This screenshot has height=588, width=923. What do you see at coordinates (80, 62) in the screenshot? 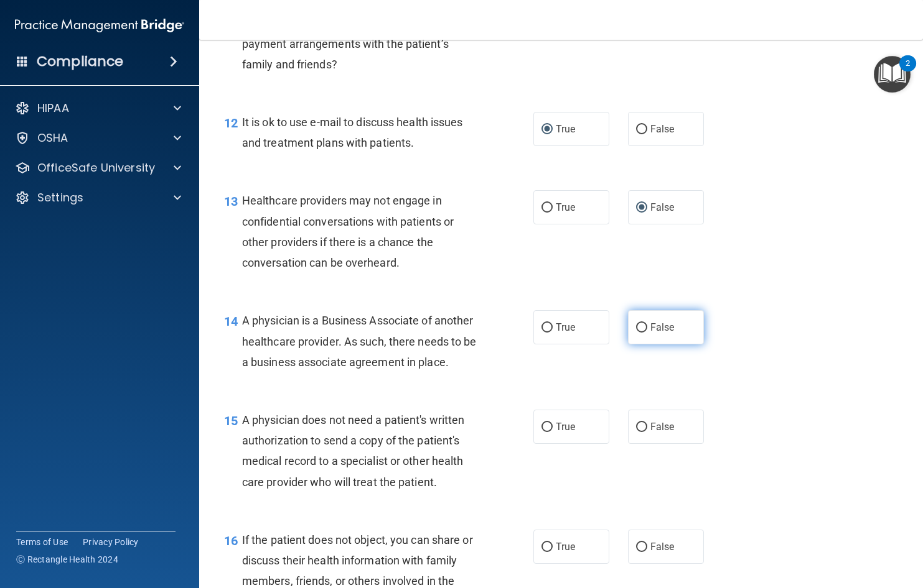
I see `h4: Compliance` at bounding box center [80, 62].